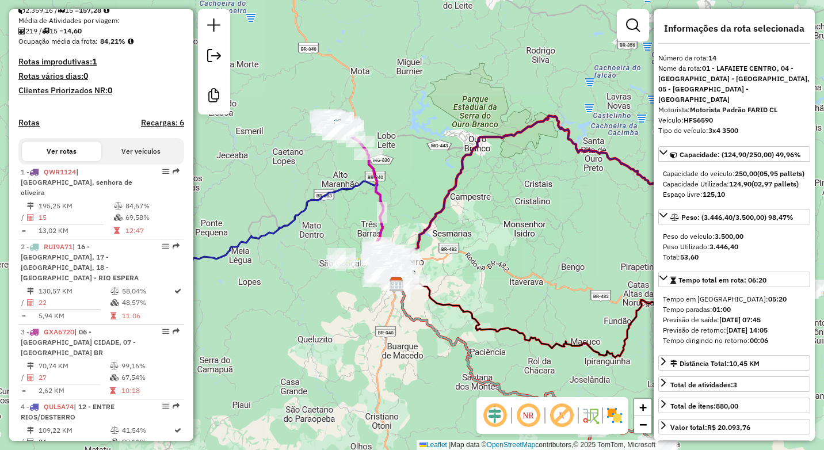  Describe the element at coordinates (735, 279) in the screenshot. I see `a: Tempo total em rota: 06:20` at that location.